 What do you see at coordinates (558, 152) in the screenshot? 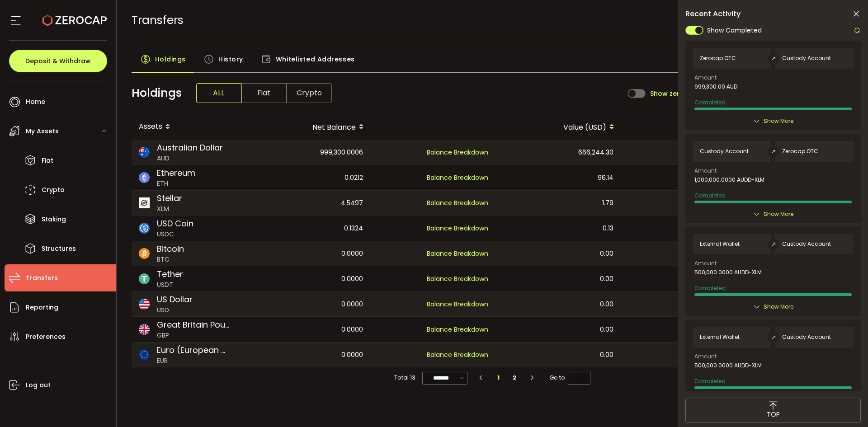
I see `div: 666,244.30` at bounding box center [558, 152].